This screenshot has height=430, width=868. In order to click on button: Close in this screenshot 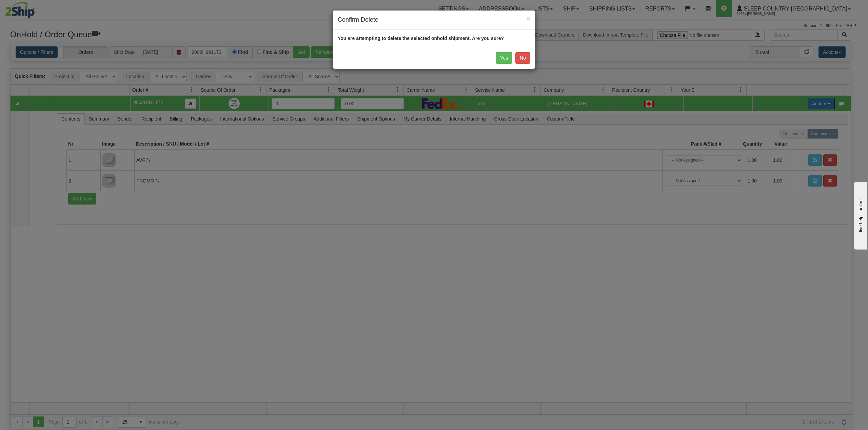, I will do `click(528, 18)`.